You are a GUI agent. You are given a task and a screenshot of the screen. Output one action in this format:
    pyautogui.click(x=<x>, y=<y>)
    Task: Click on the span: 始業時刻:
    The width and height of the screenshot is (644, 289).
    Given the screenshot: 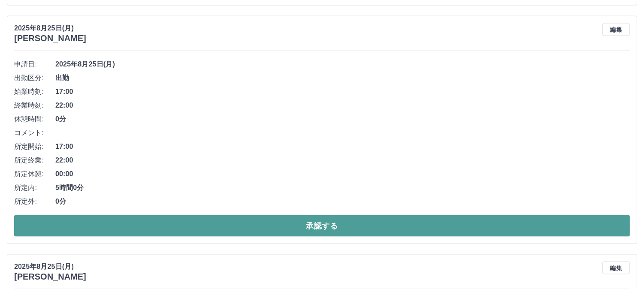 What is the action you would take?
    pyautogui.click(x=34, y=91)
    